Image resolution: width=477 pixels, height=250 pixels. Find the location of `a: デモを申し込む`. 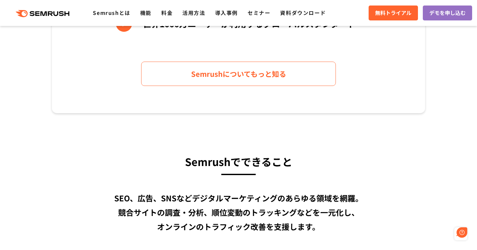

a: デモを申し込む is located at coordinates (447, 13).